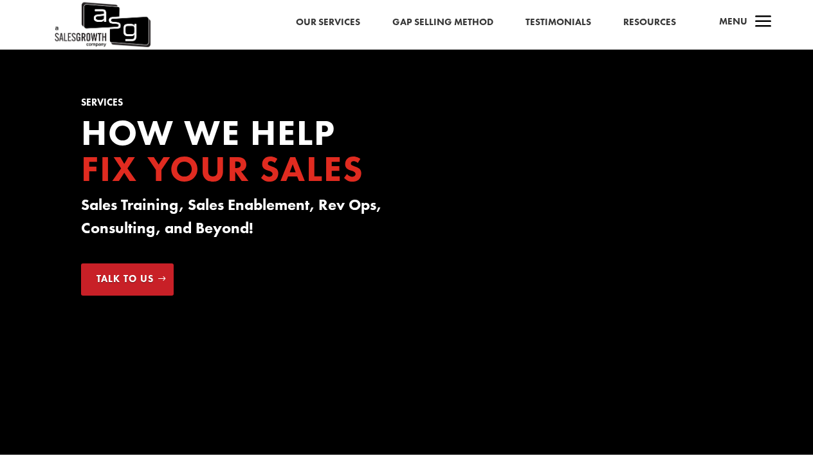 The height and width of the screenshot is (456, 813). Describe the element at coordinates (235, 154) in the screenshot. I see `h2: How we Help` at that location.